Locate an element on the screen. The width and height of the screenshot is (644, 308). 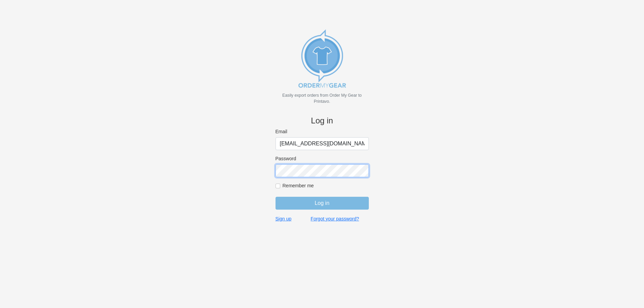
h4: Log in is located at coordinates (322, 121).